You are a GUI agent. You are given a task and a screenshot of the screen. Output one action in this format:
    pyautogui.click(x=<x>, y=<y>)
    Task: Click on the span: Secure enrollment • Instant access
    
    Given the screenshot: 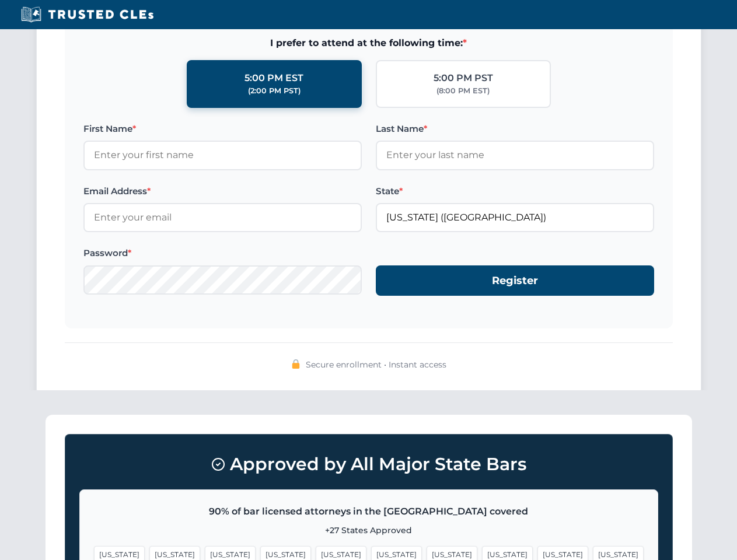 What is the action you would take?
    pyautogui.click(x=375, y=365)
    